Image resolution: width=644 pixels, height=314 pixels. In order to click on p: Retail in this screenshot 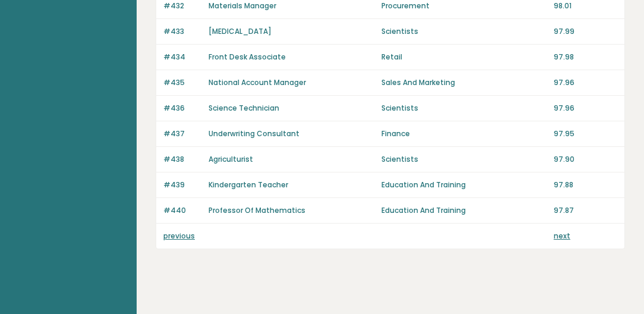, I will do `click(465, 57)`.